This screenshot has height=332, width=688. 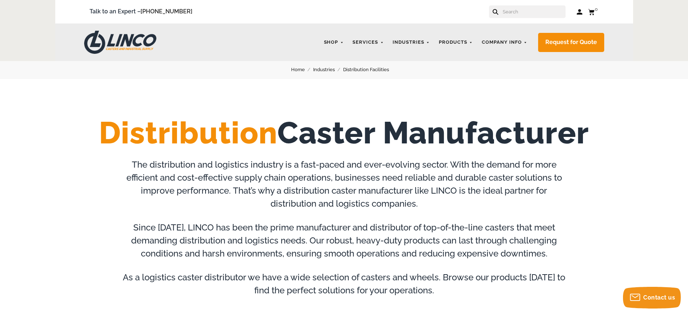 I want to click on button: Contact us, so click(x=652, y=298).